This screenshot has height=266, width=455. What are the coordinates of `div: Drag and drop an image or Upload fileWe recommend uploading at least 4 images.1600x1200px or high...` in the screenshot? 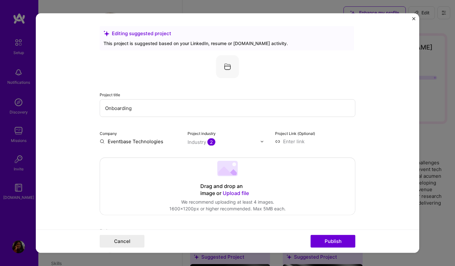 It's located at (227, 186).